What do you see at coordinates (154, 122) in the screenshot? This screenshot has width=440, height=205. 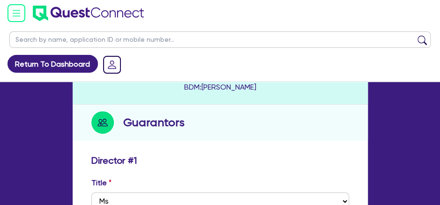 I see `h2: Guarantors` at bounding box center [154, 122].